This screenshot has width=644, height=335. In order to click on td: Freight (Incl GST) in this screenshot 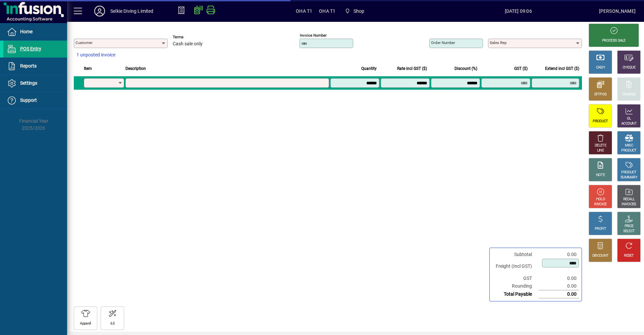, I will do `click(515, 267)`.